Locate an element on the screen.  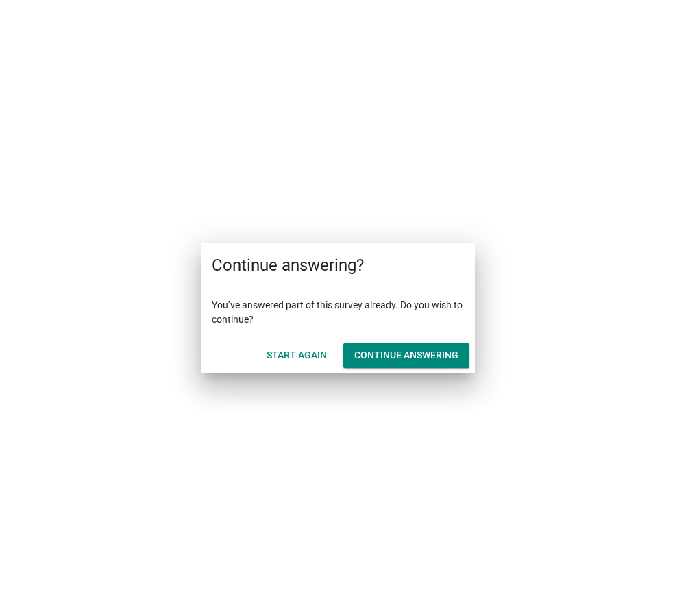
button: Continue answering is located at coordinates (407, 355).